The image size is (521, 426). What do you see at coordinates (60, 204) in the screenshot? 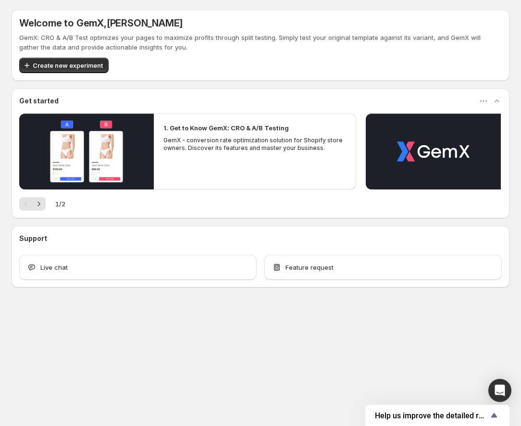
I see `span: 1 / 2` at bounding box center [60, 204].